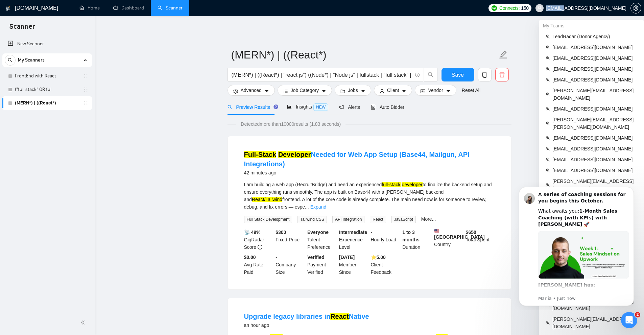 The width and height of the screenshot is (644, 335). Describe the element at coordinates (318, 232) in the screenshot. I see `b: Everyone` at that location.